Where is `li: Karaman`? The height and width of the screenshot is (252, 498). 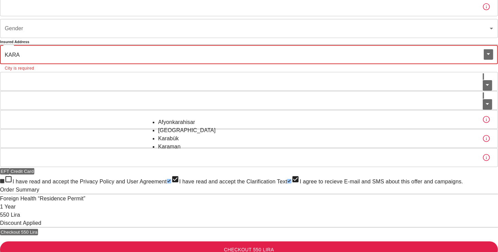
li: Karaman is located at coordinates (249, 147).